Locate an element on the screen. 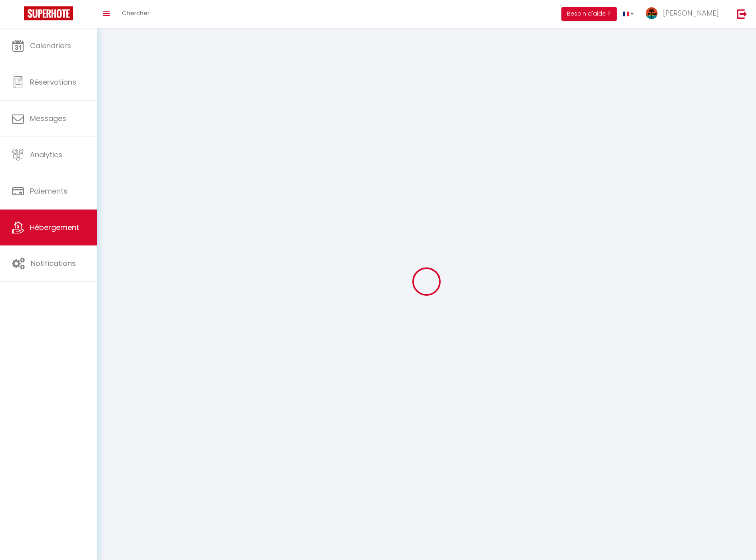 The height and width of the screenshot is (560, 756). button: Besoin d'aide ? is located at coordinates (590, 14).